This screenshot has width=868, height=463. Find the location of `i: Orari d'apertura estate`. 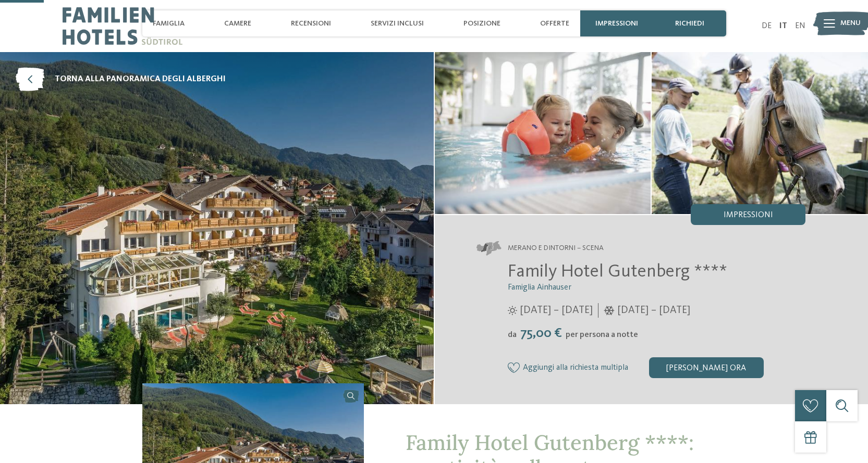

i: Orari d'apertura estate is located at coordinates (513, 311).